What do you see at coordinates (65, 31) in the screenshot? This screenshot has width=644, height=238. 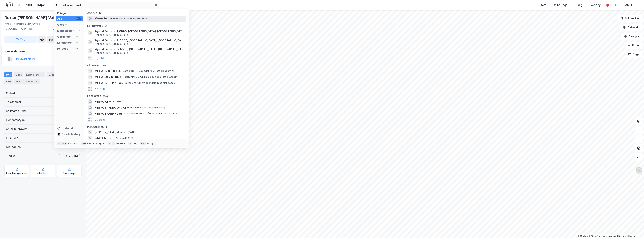 I see `div: Eiendommer` at bounding box center [65, 31].